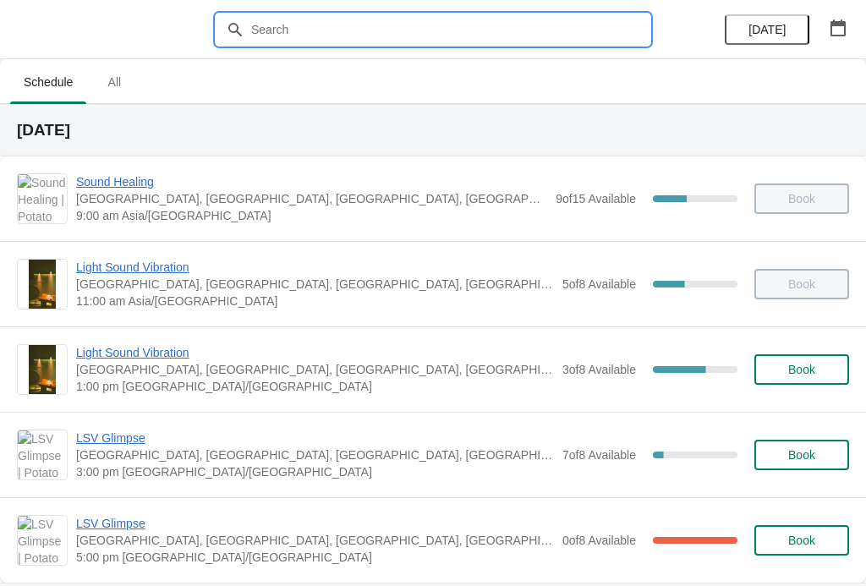 The height and width of the screenshot is (586, 866). What do you see at coordinates (599, 284) in the screenshot?
I see `span: 5 of 8 Available` at bounding box center [599, 284].